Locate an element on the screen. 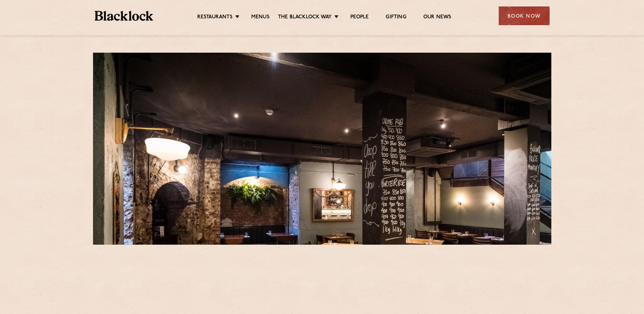 The image size is (644, 314). div: Book Now is located at coordinates (524, 15).